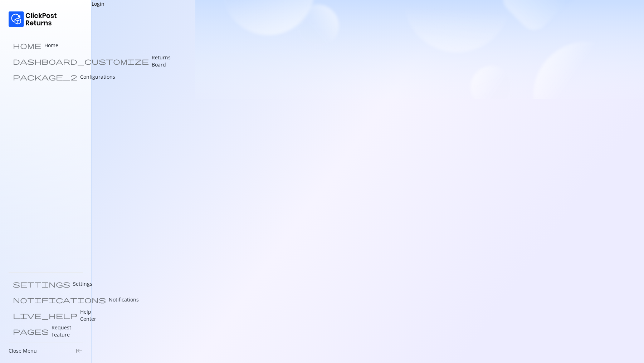 Image resolution: width=644 pixels, height=363 pixels. What do you see at coordinates (60, 300) in the screenshot?
I see `span: notifications` at bounding box center [60, 300].